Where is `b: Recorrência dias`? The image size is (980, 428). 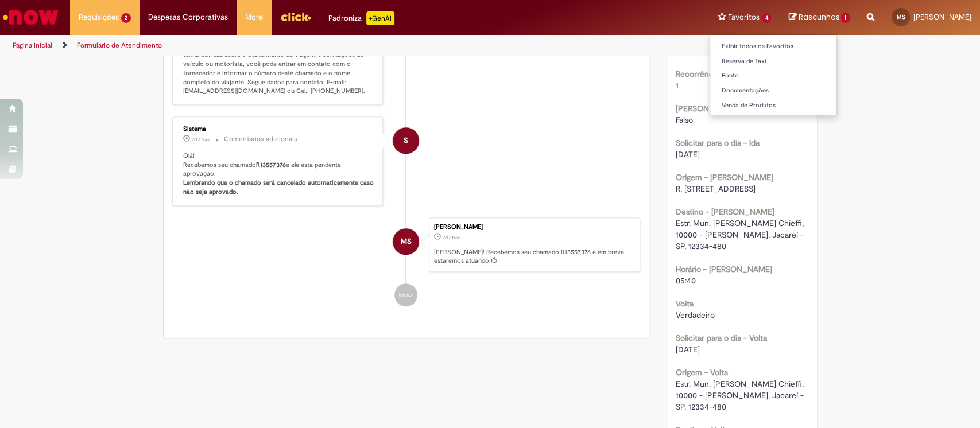
b: Recorrência dias is located at coordinates (705, 74).